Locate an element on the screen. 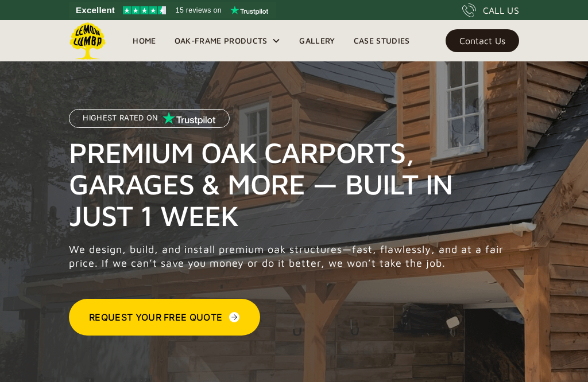 This screenshot has height=382, width=588. div: Request Your Free Quote is located at coordinates (156, 317).